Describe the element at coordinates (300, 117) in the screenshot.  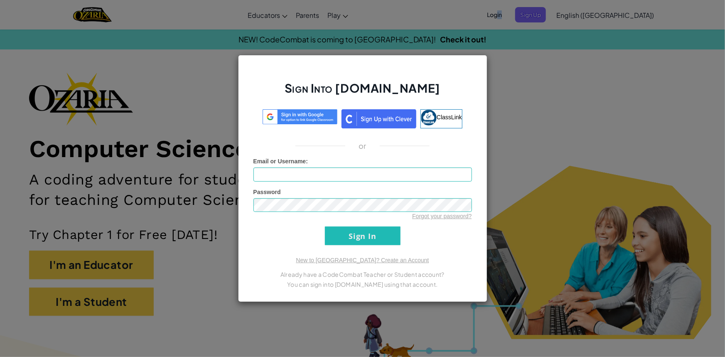
I see `img: log-in-google-sso.svg` at that location.